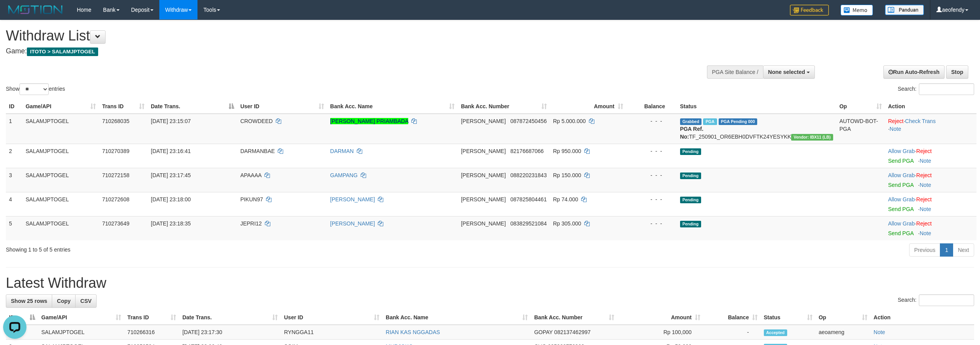 The height and width of the screenshot is (345, 980). Describe the element at coordinates (230, 317) in the screenshot. I see `th: Date Trans.: activate to sort column ascending` at that location.